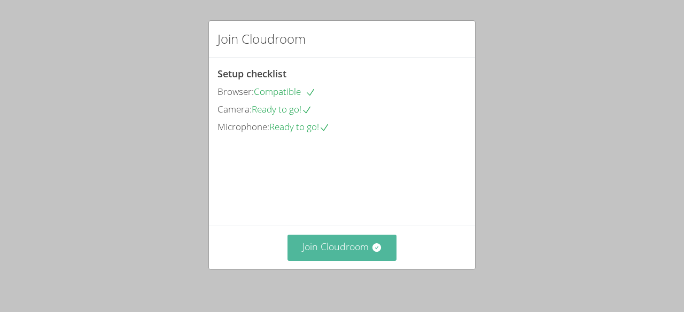  What do you see at coordinates (261, 39) in the screenshot?
I see `h2: Join Cloudroom` at bounding box center [261, 39].